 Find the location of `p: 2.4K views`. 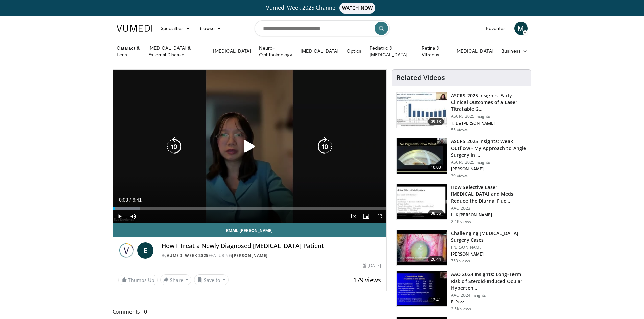

p: 2.4K views is located at coordinates (461, 222).